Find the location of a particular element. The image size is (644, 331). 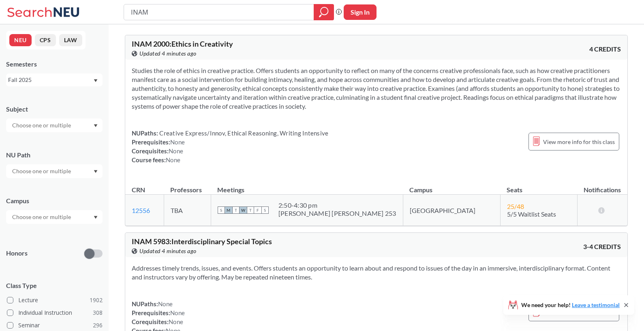

th: Seats is located at coordinates (539, 186).